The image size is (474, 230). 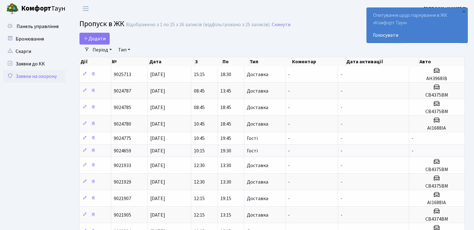 What do you see at coordinates (37, 26) in the screenshot?
I see `span: Панель управління` at bounding box center [37, 26].